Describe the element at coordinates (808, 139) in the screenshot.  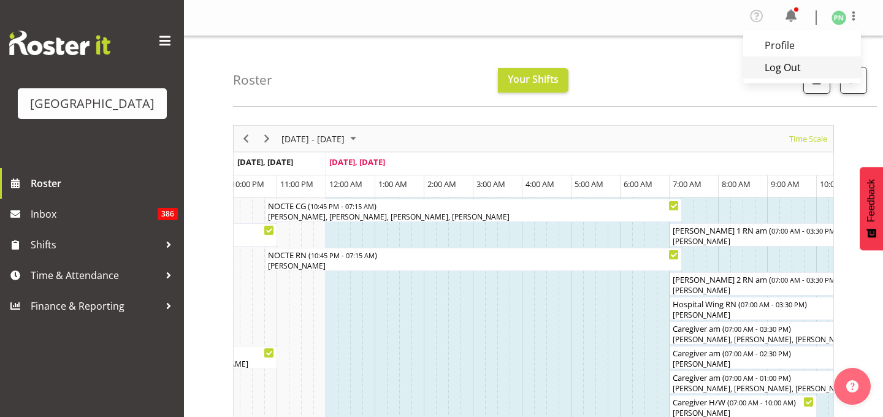
I see `button: Time Scale` at that location.